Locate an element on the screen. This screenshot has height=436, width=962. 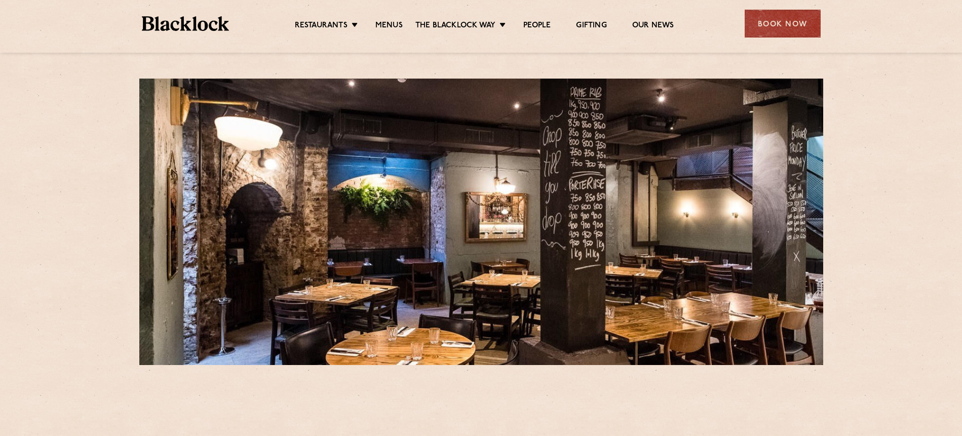
div: Book Now is located at coordinates (782, 23).